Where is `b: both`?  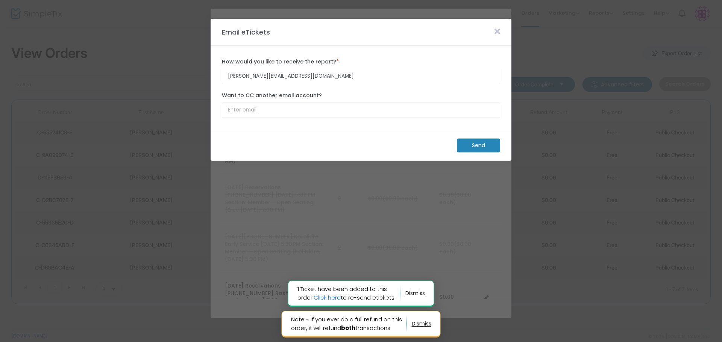
b: both is located at coordinates (348, 328).